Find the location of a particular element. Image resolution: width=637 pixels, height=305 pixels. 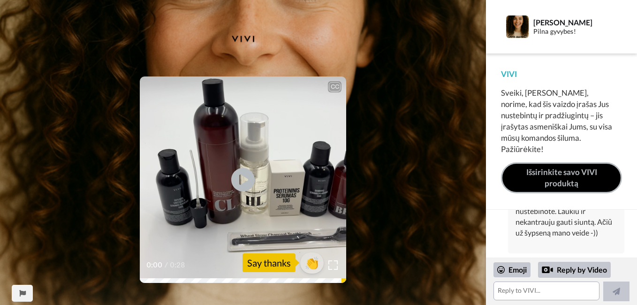

img: 82ca03c0-ae48-4968-b5c3-f088d9de5c8a is located at coordinates (243, 39).